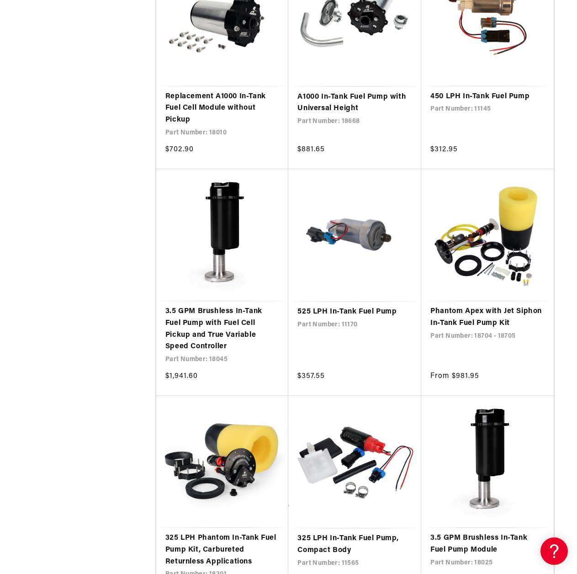  Describe the element at coordinates (488, 97) in the screenshot. I see `a: 450 LPH In-Tank Fuel Pump` at that location.